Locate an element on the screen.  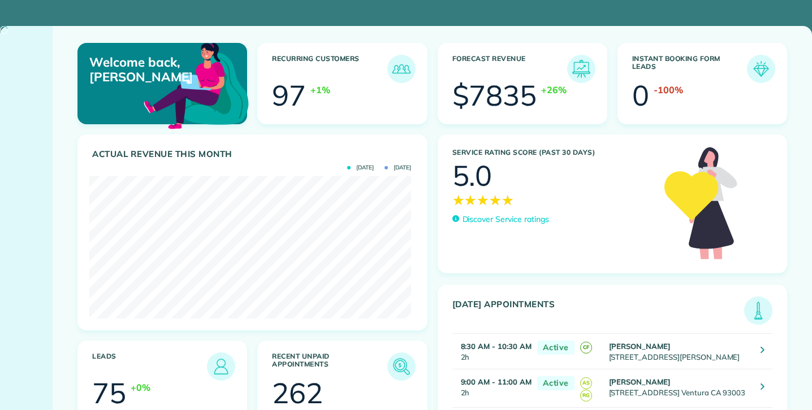
img: icon_forecast_revenue-8c13a41c7ed35a8dcfafea3cbb826a0462acb37728057bba2d056411b612bbbe.png is located at coordinates (581, 69).